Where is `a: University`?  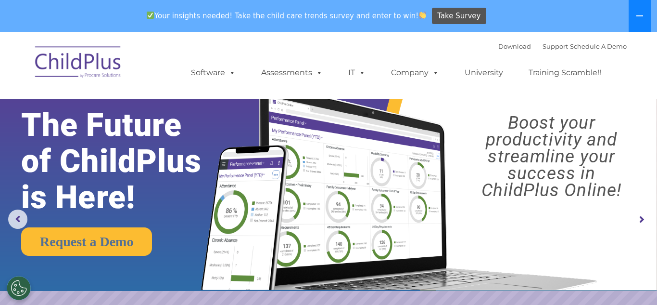
a: University is located at coordinates (484, 73).